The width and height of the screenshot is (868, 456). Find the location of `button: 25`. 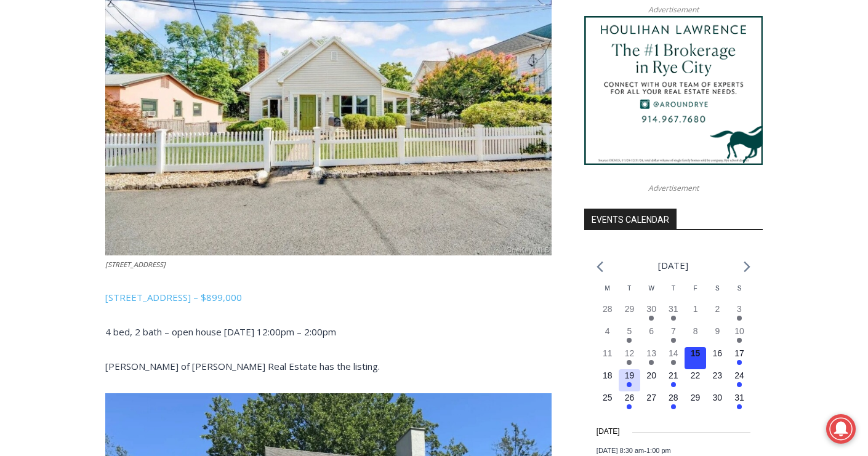

button: 25 is located at coordinates (608, 403).